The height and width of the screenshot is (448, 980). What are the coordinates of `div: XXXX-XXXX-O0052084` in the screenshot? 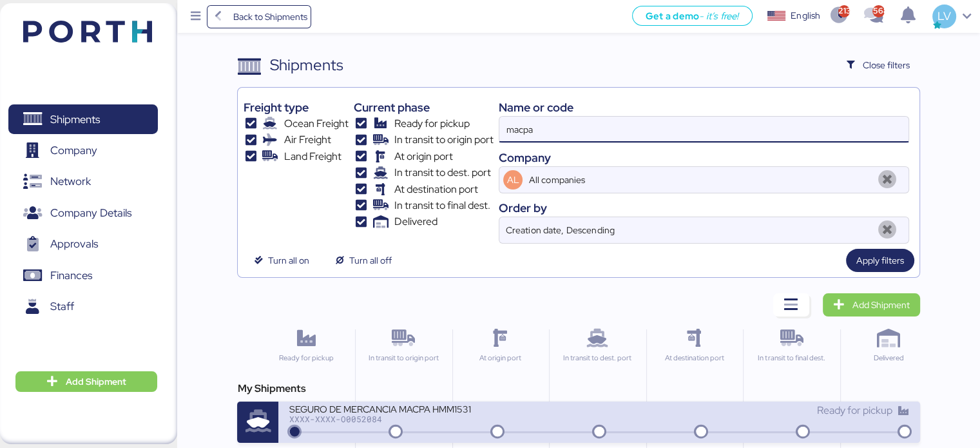 It's located at (443, 419).